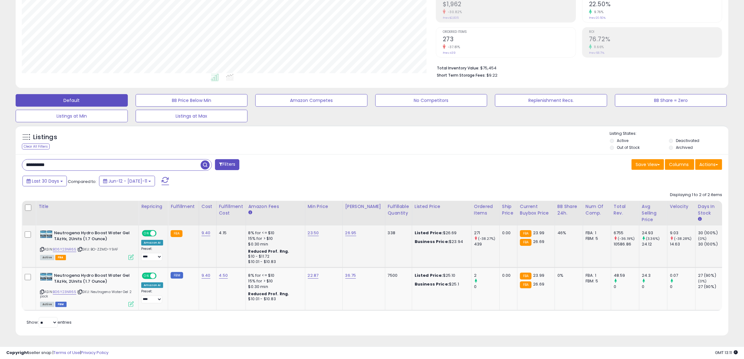  Describe the element at coordinates (596, 53) in the screenshot. I see `small: Prev: 68.71%` at that location.